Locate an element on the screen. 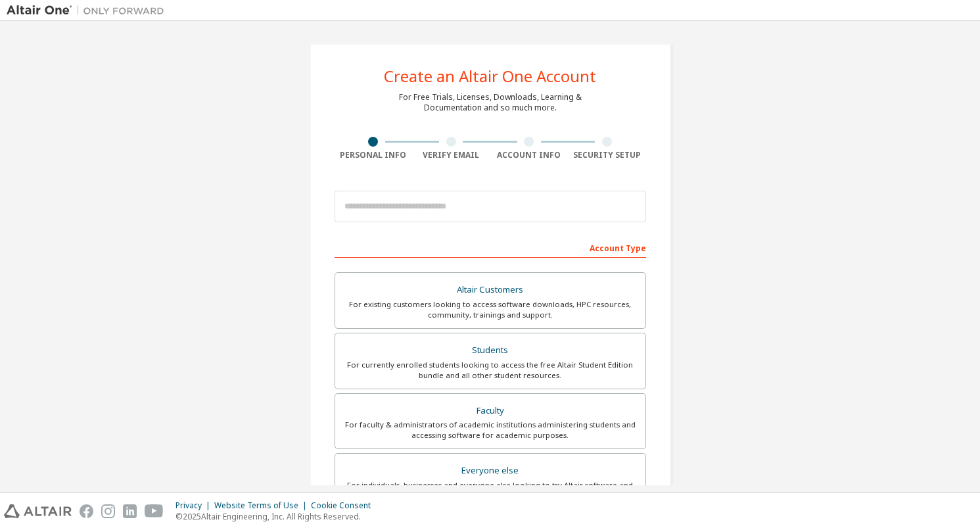 This screenshot has height=530, width=980. div: Account Type is located at coordinates (490, 247).